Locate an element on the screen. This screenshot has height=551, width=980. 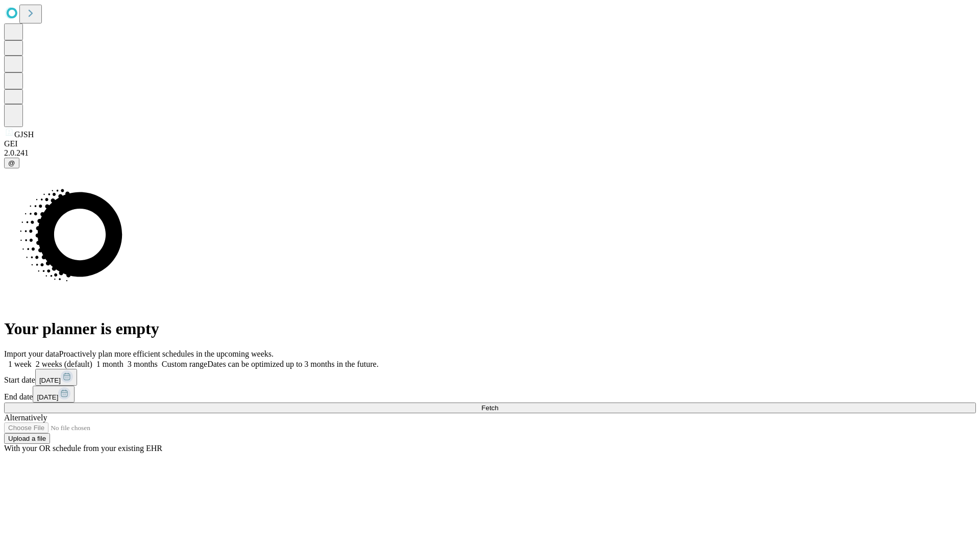
div: 2.0.241 is located at coordinates (490, 153).